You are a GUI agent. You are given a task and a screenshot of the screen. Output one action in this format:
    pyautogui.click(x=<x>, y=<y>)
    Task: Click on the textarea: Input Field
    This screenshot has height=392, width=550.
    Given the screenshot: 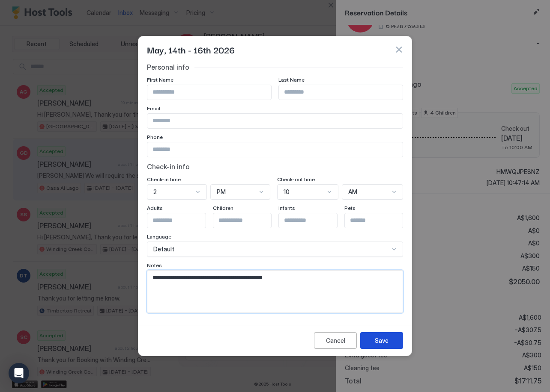 What is the action you would take?
    pyautogui.click(x=275, y=292)
    